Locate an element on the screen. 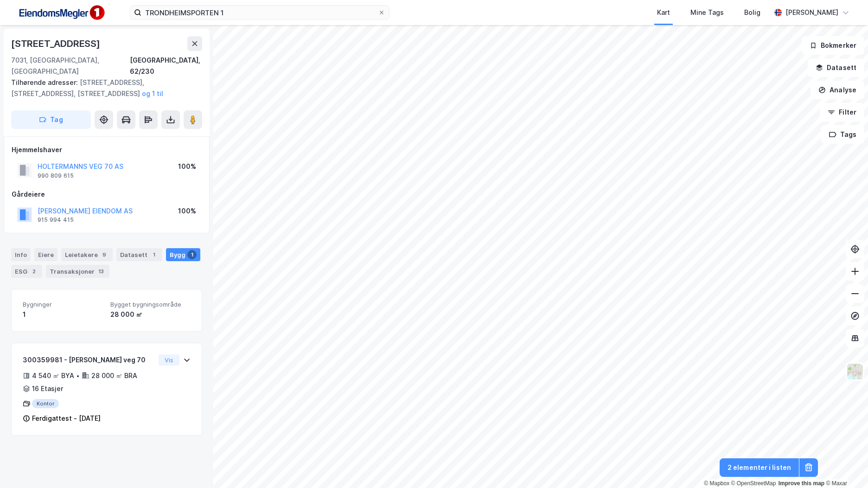  div: Info is located at coordinates (21, 255).